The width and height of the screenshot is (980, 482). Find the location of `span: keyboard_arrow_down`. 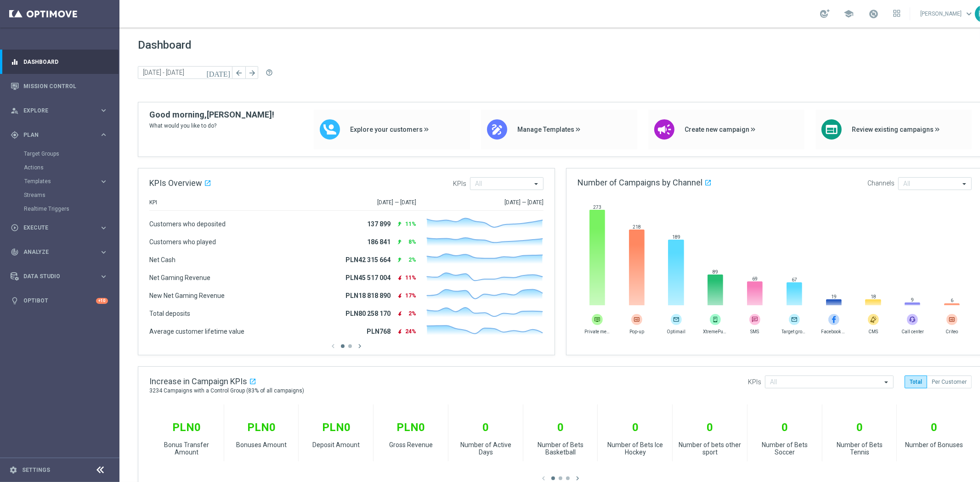

span: keyboard_arrow_down is located at coordinates (969, 13).